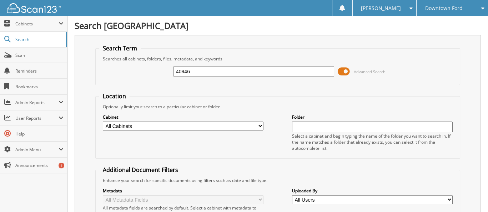 This screenshot has width=488, height=212. I want to click on legend: Location, so click(114, 96).